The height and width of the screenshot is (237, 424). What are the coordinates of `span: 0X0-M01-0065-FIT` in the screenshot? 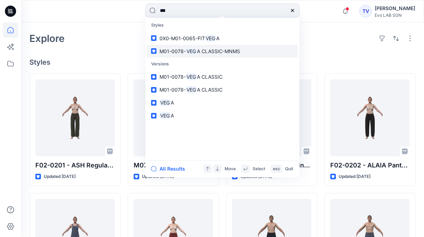 It's located at (182, 38).